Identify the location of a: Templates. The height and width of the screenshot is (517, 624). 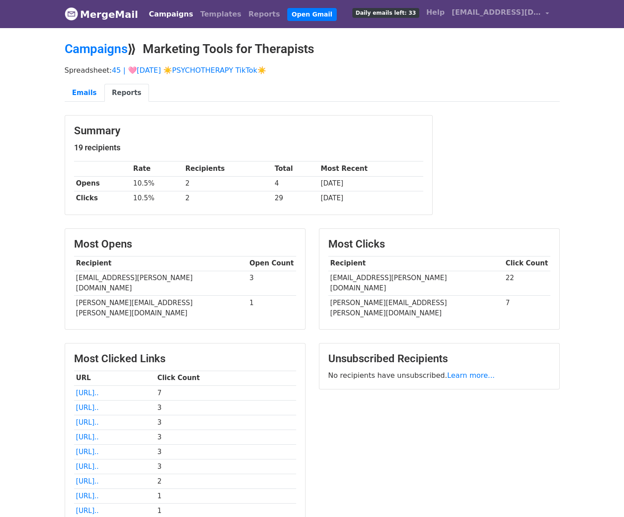
(221, 14).